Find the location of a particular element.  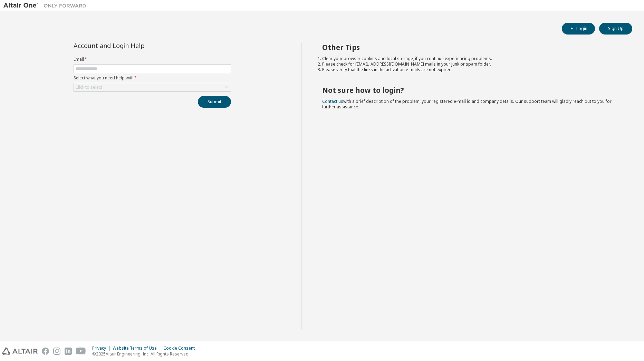

div: Website Terms of Use is located at coordinates (138, 348).